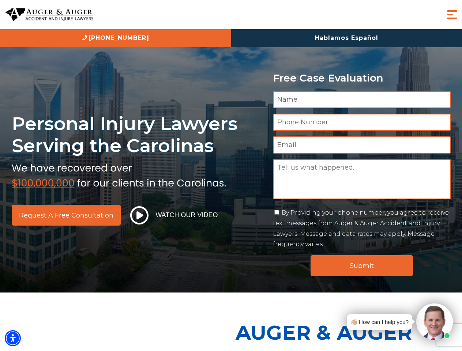  Describe the element at coordinates (174, 215) in the screenshot. I see `button: Watch Our Video` at that location.